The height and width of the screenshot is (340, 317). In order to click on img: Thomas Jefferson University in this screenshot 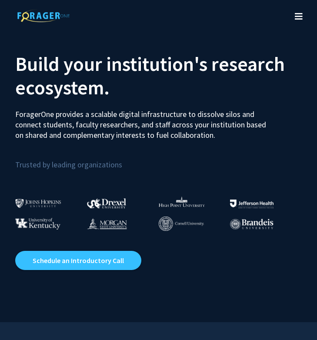, I will do `click(252, 203)`.